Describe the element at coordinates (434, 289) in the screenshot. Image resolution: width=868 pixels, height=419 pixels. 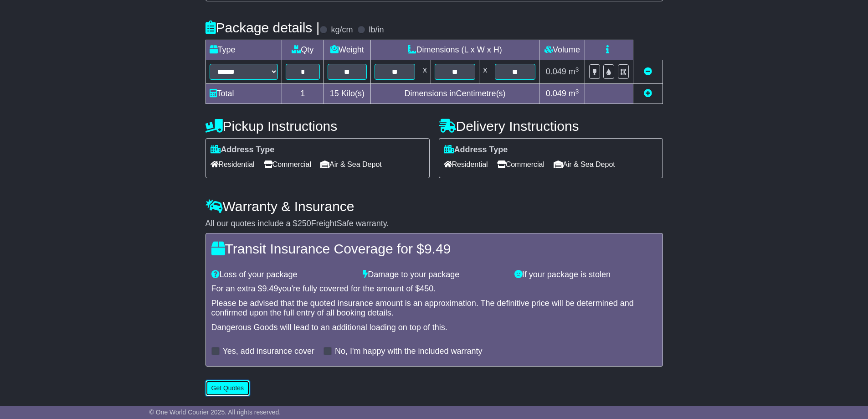
I see `div: For an extra $ you're fully covered for the amount of $ .` at that location.